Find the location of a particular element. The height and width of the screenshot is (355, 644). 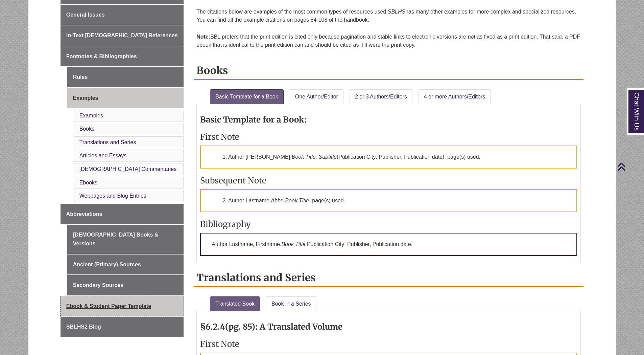

p: Author Lastname, Firstname. Publication City: Publisher, Publication date. is located at coordinates (389, 244).